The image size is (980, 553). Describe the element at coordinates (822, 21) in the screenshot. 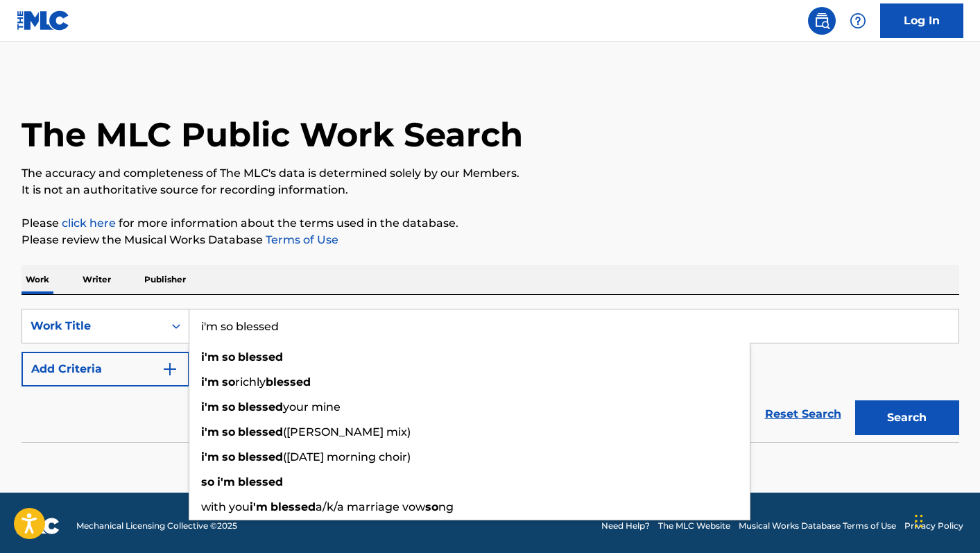

I see `img: search` at that location.